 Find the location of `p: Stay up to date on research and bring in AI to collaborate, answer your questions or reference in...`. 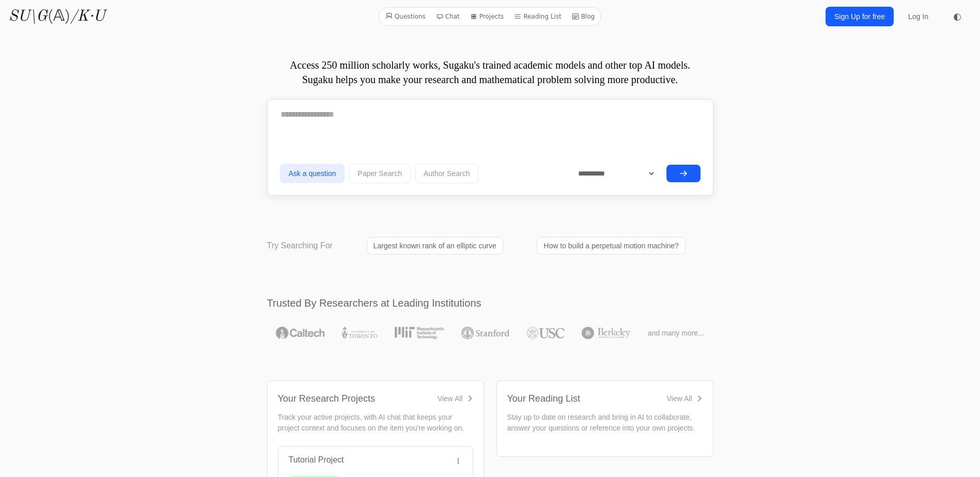

p: Stay up to date on research and bring in AI to collaborate, answer your questions or reference in... is located at coordinates (605, 422).